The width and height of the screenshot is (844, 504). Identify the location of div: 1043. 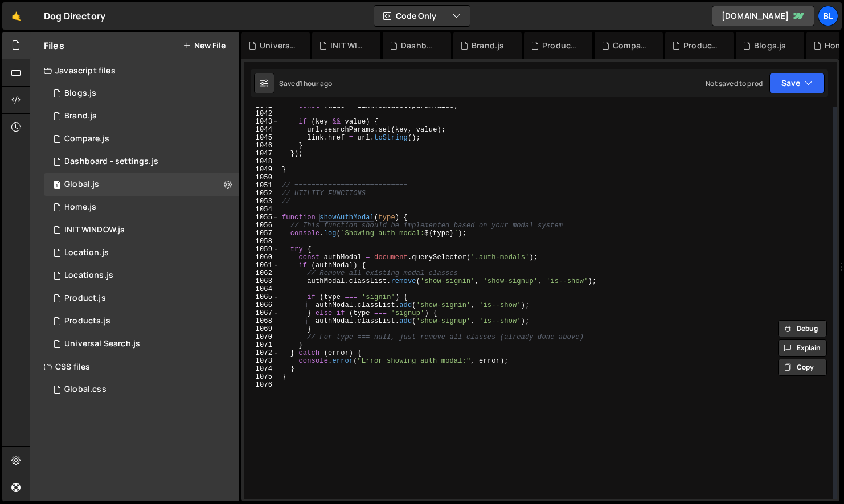
(262, 122).